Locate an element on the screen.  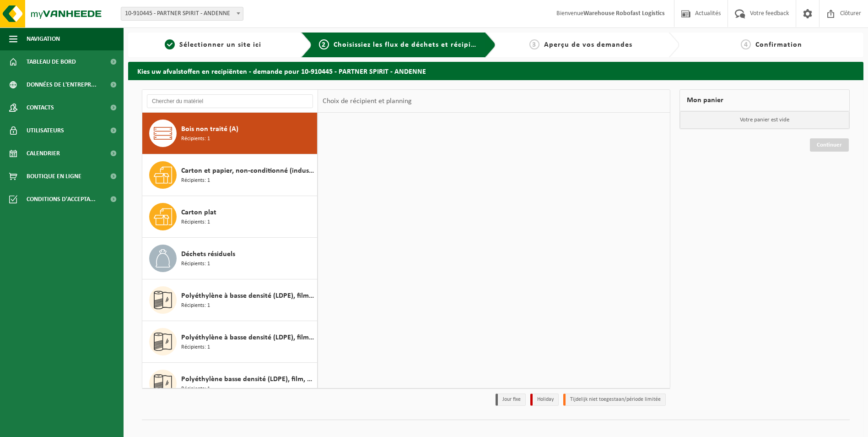
span: Carton et papier, non-conditionné (industriel) is located at coordinates (248, 171).